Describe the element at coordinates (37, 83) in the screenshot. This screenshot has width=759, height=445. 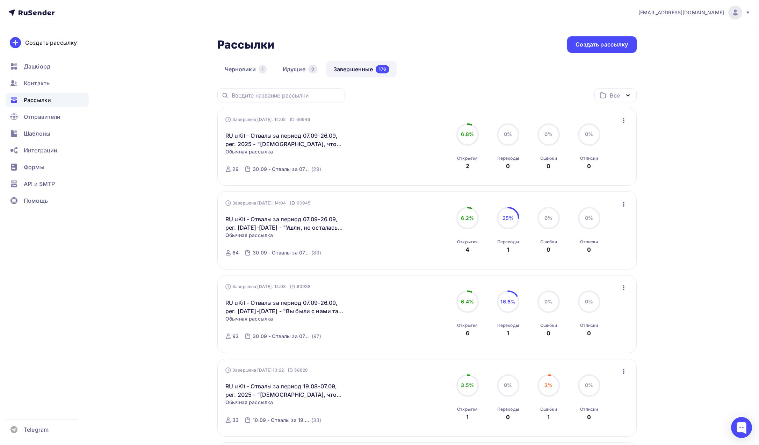
I see `span: Контакты` at that location.